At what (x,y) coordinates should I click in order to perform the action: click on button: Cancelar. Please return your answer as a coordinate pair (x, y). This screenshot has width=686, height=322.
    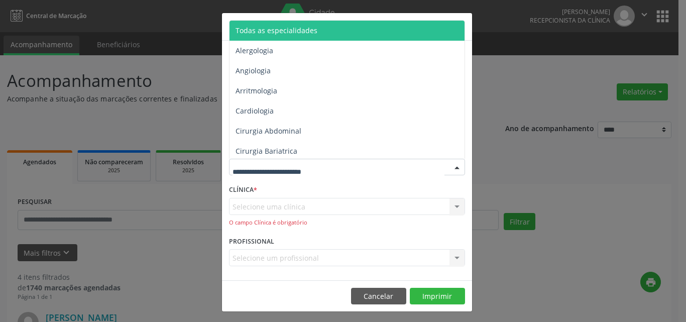
    Looking at the image, I should click on (378, 296).